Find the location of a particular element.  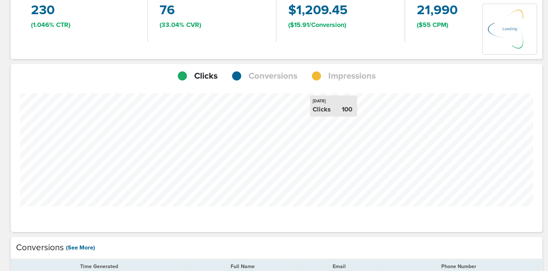

span: Email is located at coordinates (339, 266).